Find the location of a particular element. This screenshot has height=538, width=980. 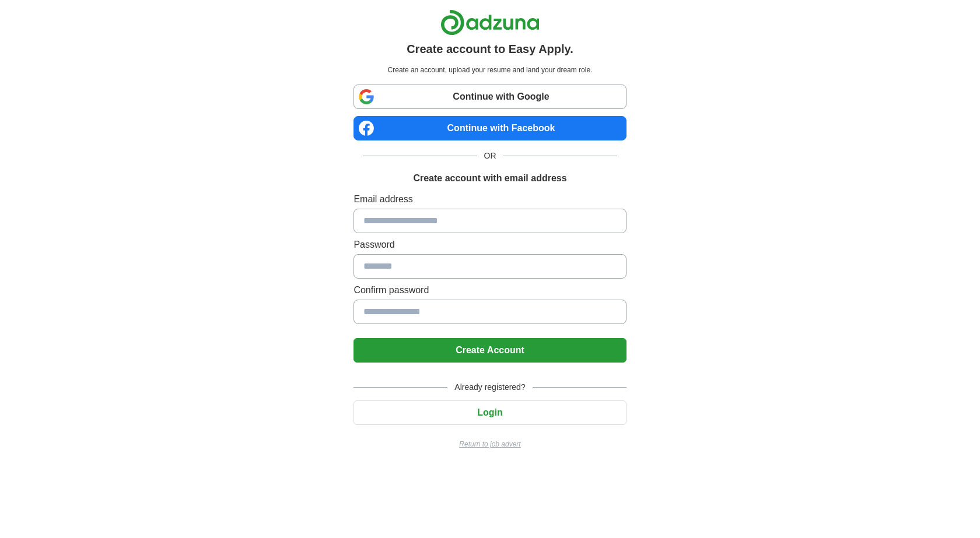

span: Already registered? is located at coordinates (490, 387).